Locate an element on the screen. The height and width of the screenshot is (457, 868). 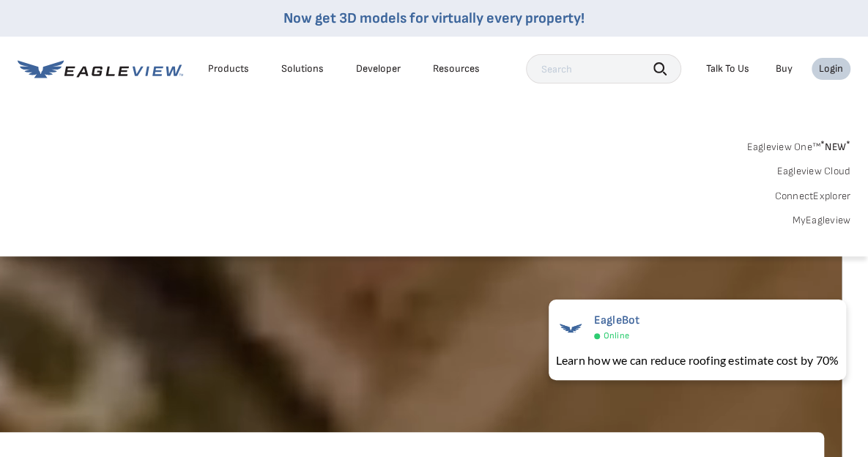
a: Eagleview One™*NEW* is located at coordinates (798, 144).